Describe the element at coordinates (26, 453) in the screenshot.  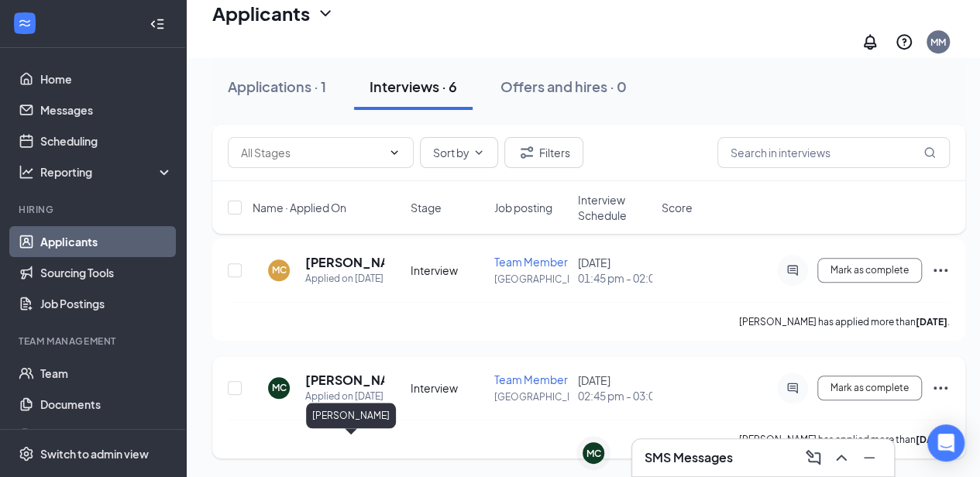
I see `svg: Settings` at that location.